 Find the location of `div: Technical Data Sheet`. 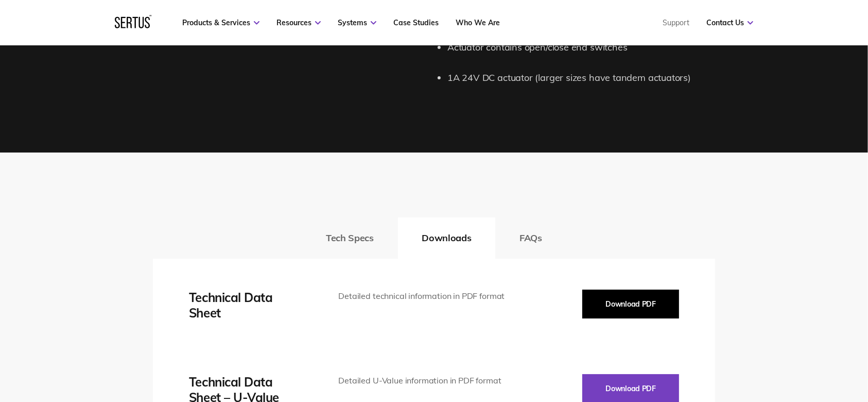

div: Technical Data Sheet is located at coordinates (248, 305).